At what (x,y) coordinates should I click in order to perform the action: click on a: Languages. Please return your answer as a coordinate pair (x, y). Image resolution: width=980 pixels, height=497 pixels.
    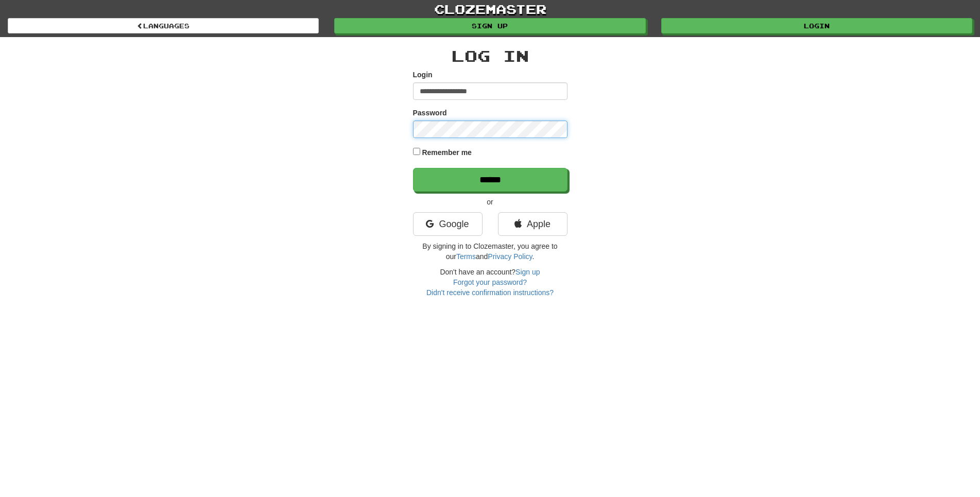
    Looking at the image, I should click on (163, 25).